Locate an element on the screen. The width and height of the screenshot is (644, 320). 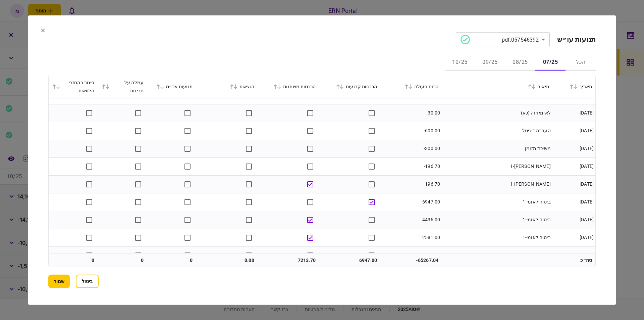
h2: תנועות עו״ש is located at coordinates (576, 39).